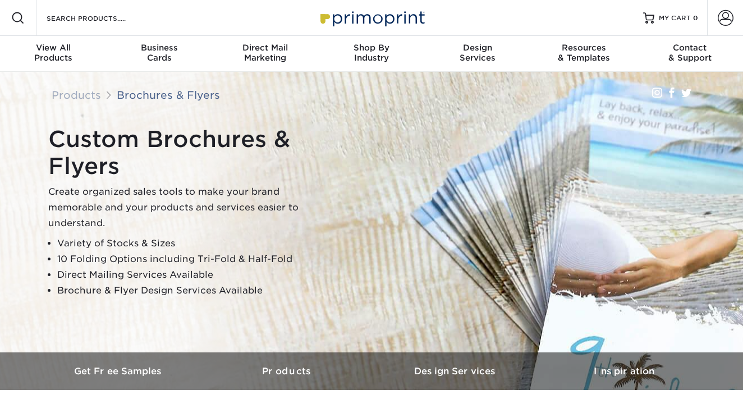 This screenshot has height=413, width=743. I want to click on div: Marketing, so click(265, 53).